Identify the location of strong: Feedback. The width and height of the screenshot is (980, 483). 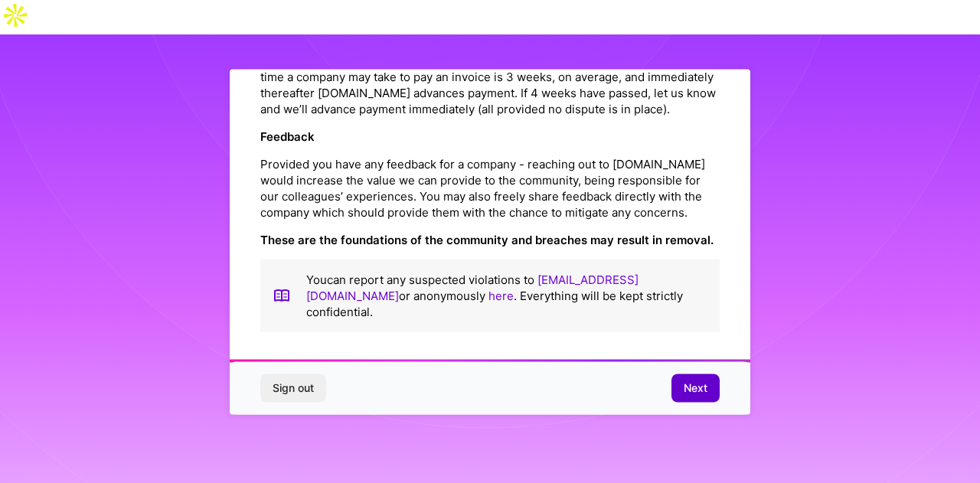
(287, 135).